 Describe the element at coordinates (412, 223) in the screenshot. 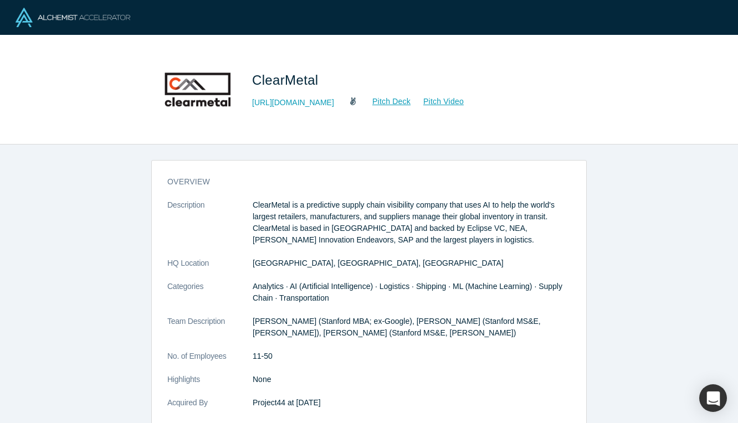

I see `p: ClearMetal is a predictive supply chain visibility company that uses AI to help the world's large...` at that location.